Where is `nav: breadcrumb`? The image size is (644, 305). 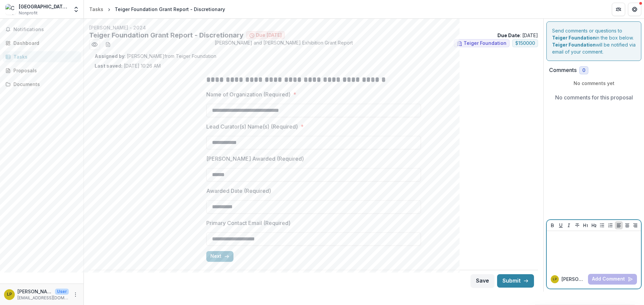 nav: breadcrumb is located at coordinates (157, 9).